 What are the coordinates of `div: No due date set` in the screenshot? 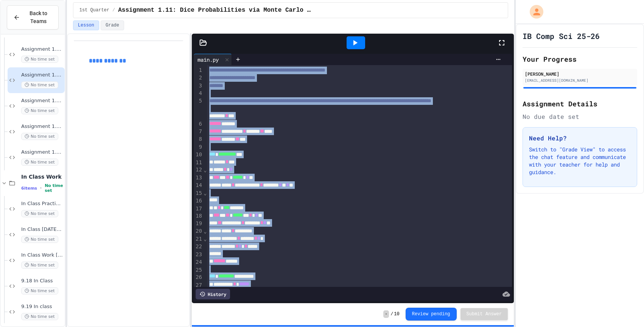 It's located at (580, 117).